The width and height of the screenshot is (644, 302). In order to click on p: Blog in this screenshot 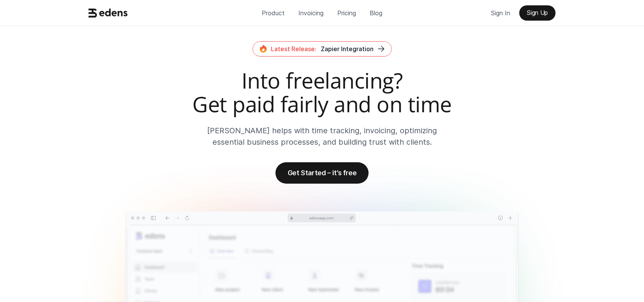, I will do `click(375, 13)`.